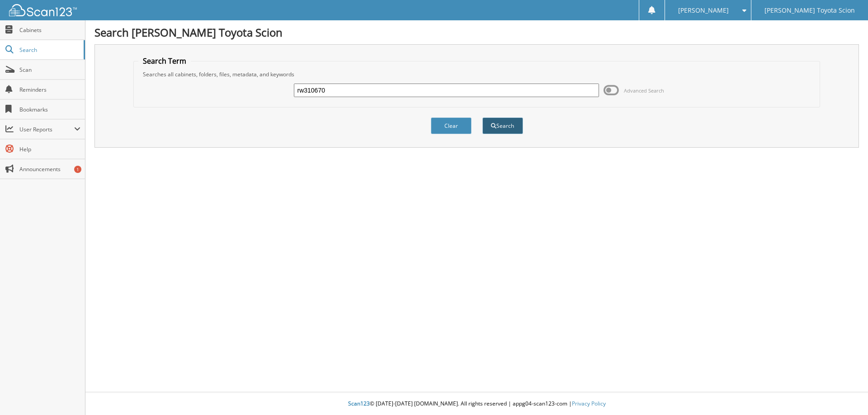  Describe the element at coordinates (503, 125) in the screenshot. I see `button: Search` at that location.